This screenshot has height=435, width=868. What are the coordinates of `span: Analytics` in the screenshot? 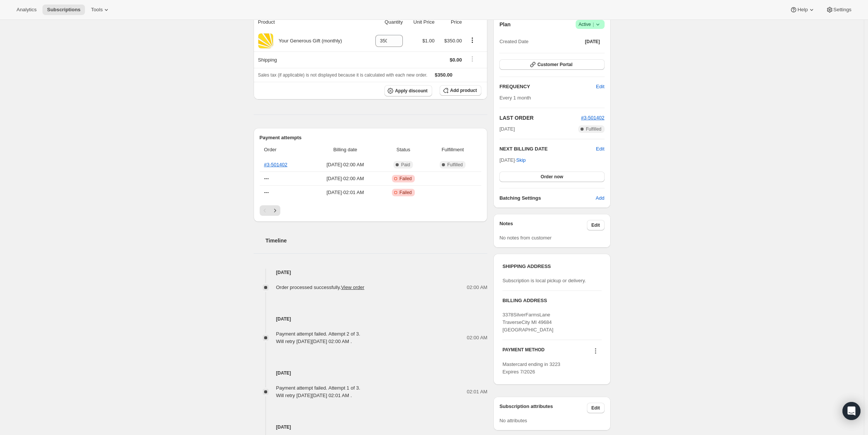 It's located at (26, 10).